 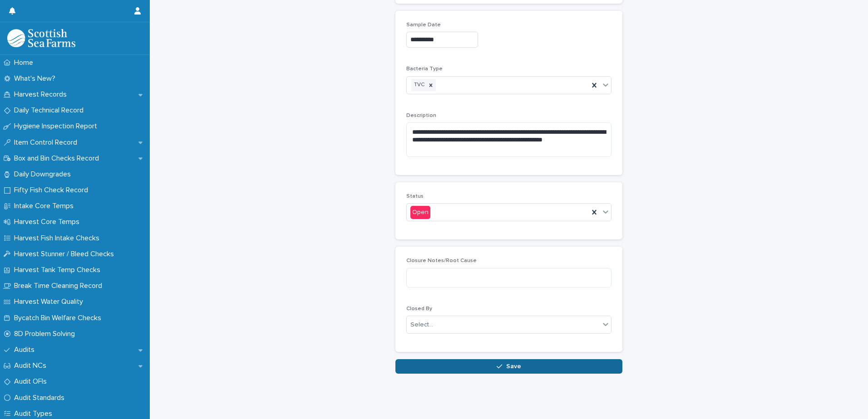 I want to click on span: Description, so click(x=422, y=116).